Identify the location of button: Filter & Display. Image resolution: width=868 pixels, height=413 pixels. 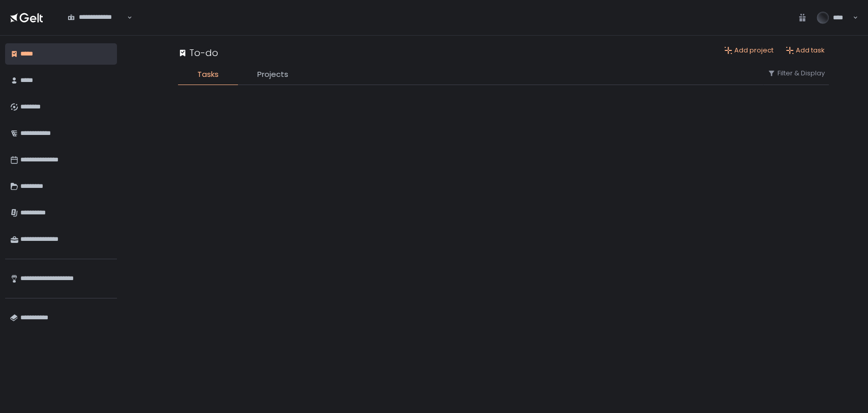
(796, 73).